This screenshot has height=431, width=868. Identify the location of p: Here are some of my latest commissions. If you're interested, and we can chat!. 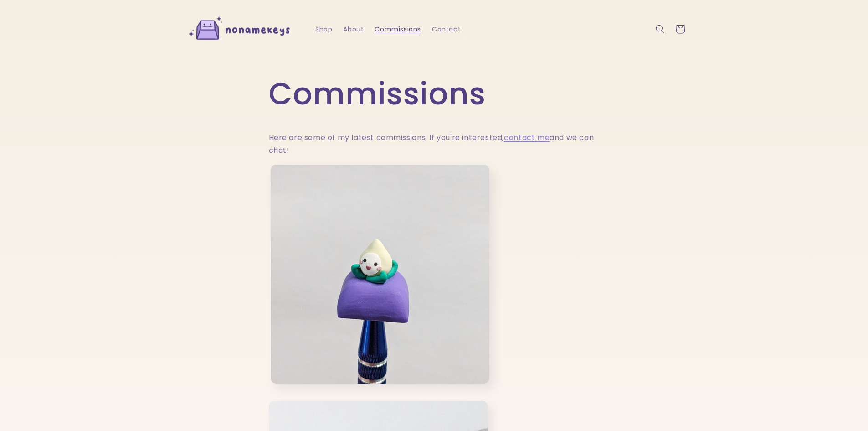
(434, 145).